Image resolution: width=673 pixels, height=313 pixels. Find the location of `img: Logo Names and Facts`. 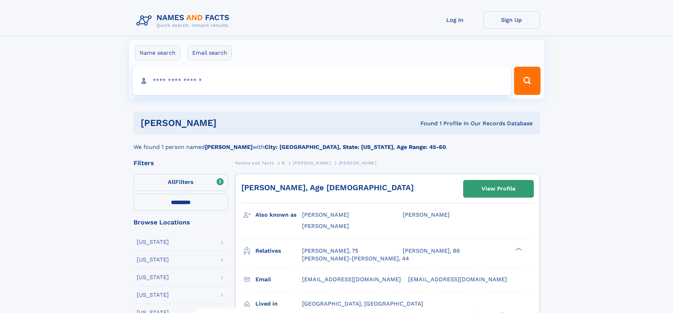

img: Logo Names and Facts is located at coordinates (184, 21).